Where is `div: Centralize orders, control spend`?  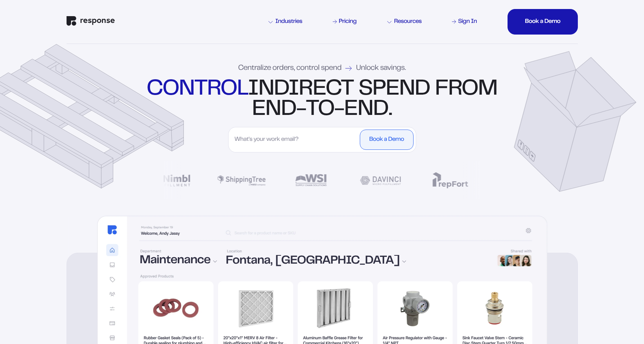 div: Centralize orders, control spend is located at coordinates (322, 69).